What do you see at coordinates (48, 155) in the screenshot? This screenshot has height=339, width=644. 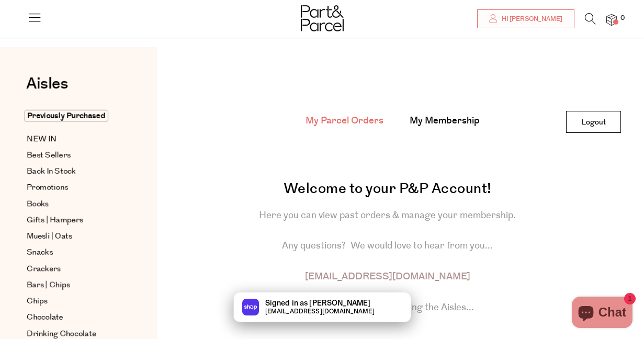 I see `span: Best Sellers` at bounding box center [48, 155].